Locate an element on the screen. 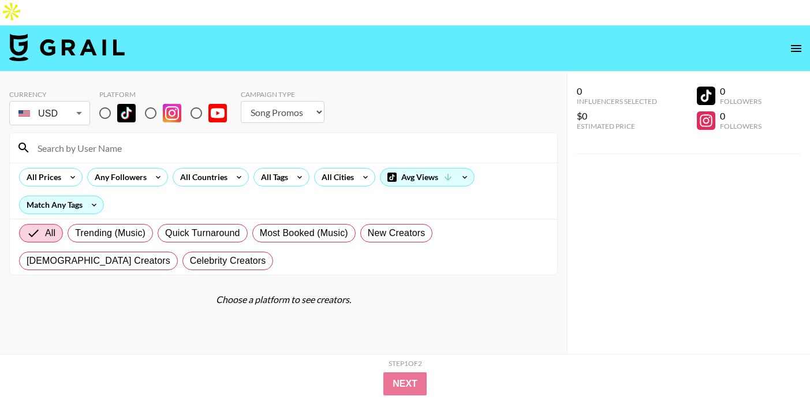 This screenshot has width=810, height=400. div: All Prices is located at coordinates (42, 177).